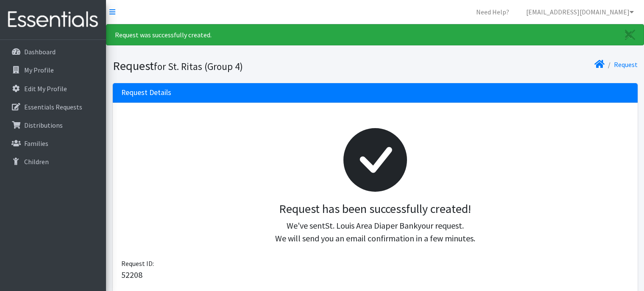  I want to click on span: St. Louis Area Diaper Bank, so click(371, 225).